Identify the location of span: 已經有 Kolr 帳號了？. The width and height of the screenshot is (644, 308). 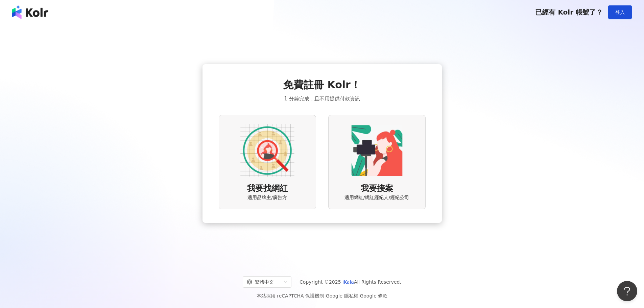
(569, 12).